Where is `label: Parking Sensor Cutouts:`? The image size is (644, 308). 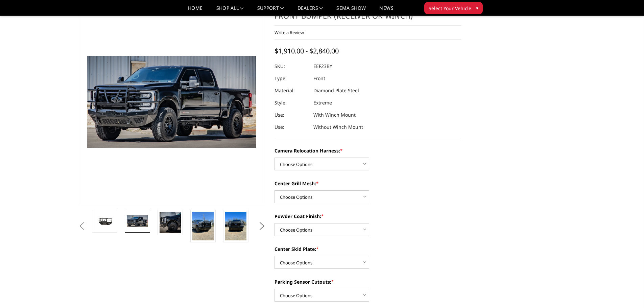 label: Parking Sensor Cutouts: is located at coordinates (368, 282).